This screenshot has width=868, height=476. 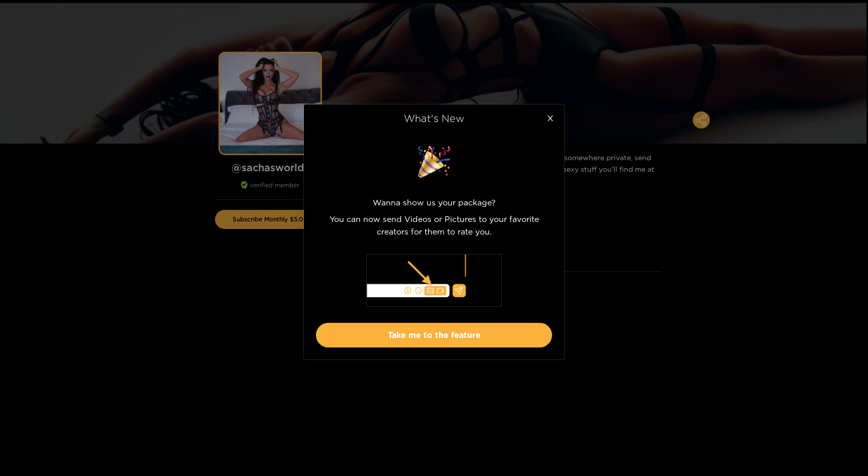 What do you see at coordinates (434, 118) in the screenshot?
I see `div: What's New` at bounding box center [434, 118].